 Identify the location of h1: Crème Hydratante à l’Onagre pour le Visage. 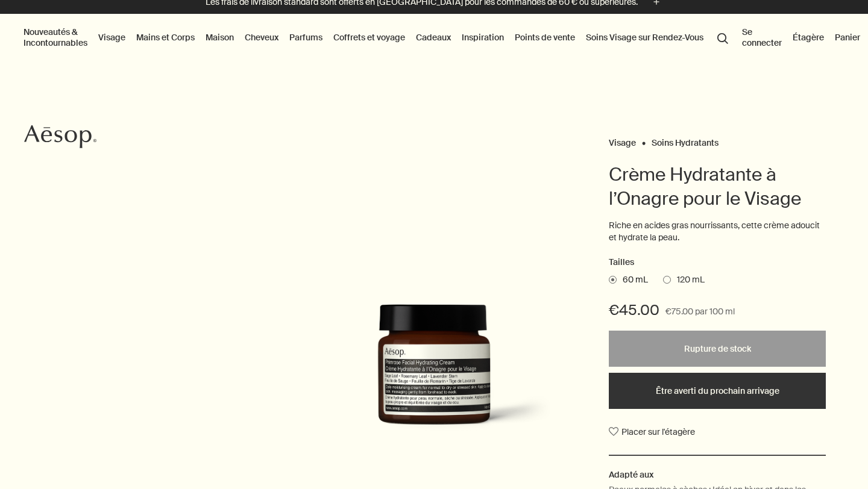
(717, 187).